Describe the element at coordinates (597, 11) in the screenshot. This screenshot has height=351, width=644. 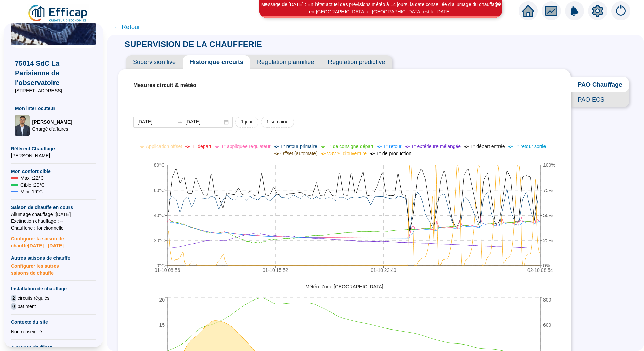
I see `span: setting` at that location.